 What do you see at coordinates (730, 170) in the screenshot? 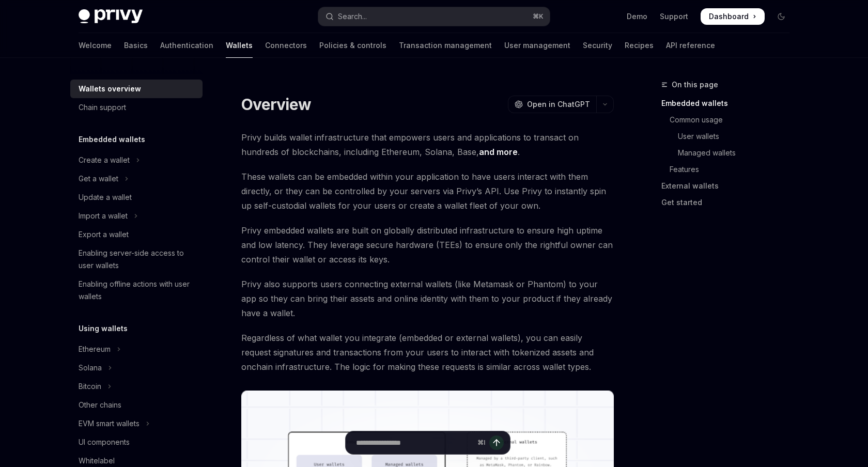
I see `a: Features` at bounding box center [730, 170].